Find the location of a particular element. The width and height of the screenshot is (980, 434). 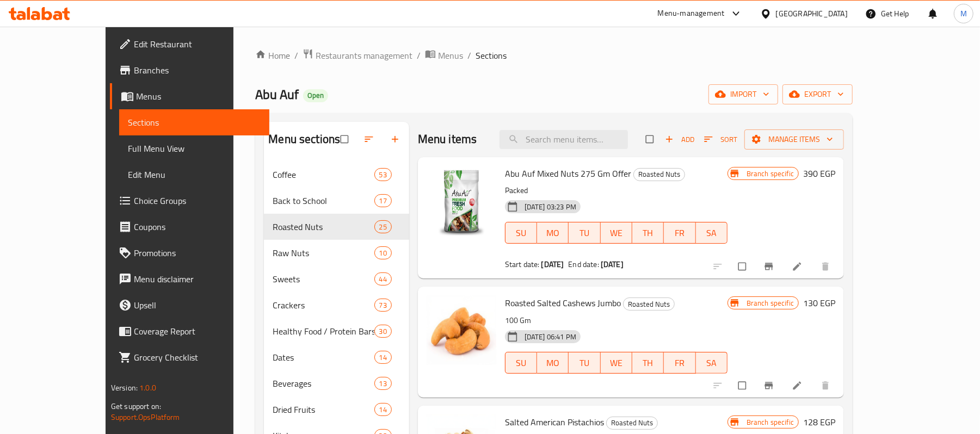

span: 10 is located at coordinates (383, 253).